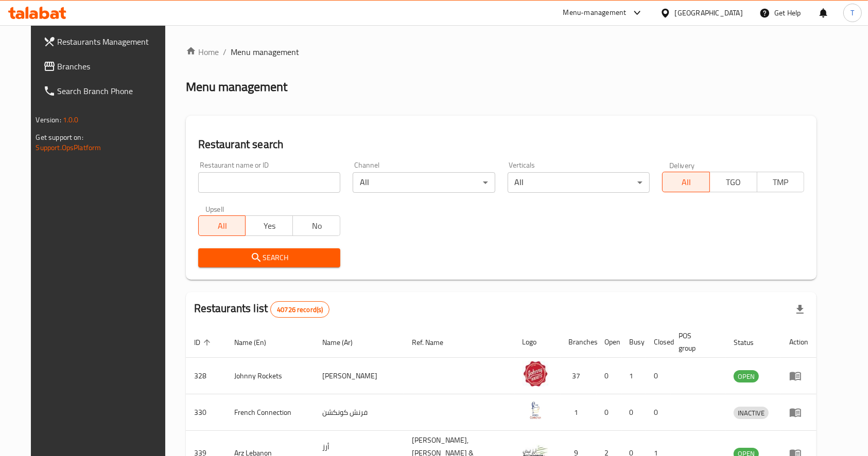 Image resolution: width=868 pixels, height=456 pixels. I want to click on span: 1.0.0, so click(71, 120).